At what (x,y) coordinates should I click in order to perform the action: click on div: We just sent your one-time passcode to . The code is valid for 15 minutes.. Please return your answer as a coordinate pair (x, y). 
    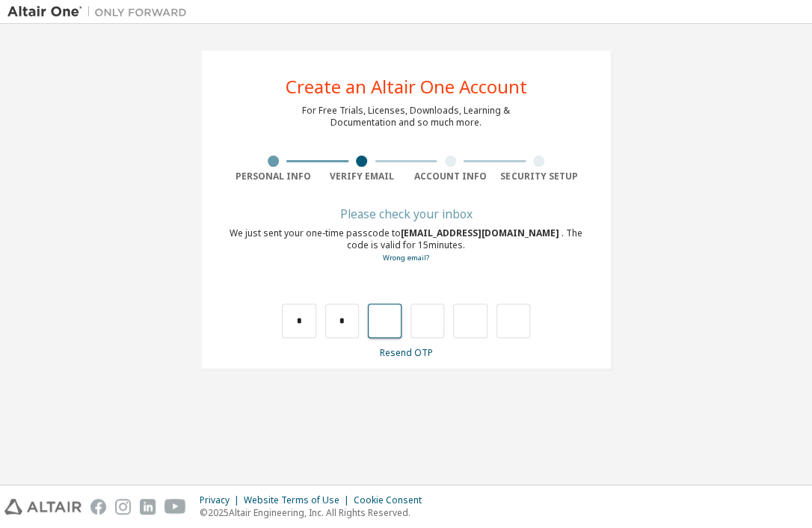
    Looking at the image, I should click on (406, 245).